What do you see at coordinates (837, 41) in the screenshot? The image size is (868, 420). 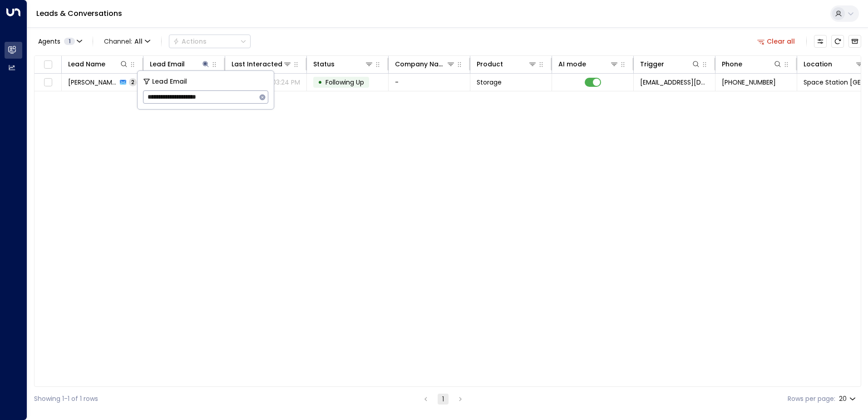 I see `span: Refresh` at bounding box center [837, 41].